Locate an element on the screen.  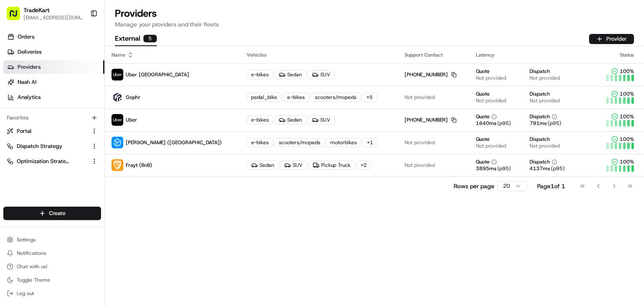
span: Portal is located at coordinates (24, 131).